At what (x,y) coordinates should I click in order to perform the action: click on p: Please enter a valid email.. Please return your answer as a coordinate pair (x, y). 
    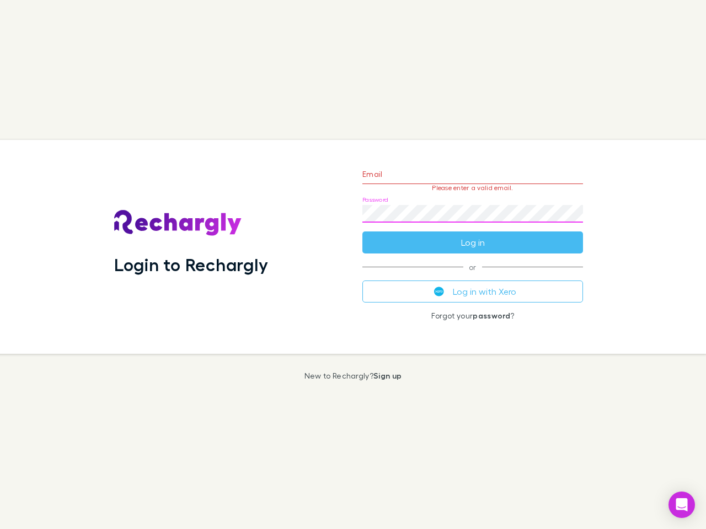
    Looking at the image, I should click on (473, 188).